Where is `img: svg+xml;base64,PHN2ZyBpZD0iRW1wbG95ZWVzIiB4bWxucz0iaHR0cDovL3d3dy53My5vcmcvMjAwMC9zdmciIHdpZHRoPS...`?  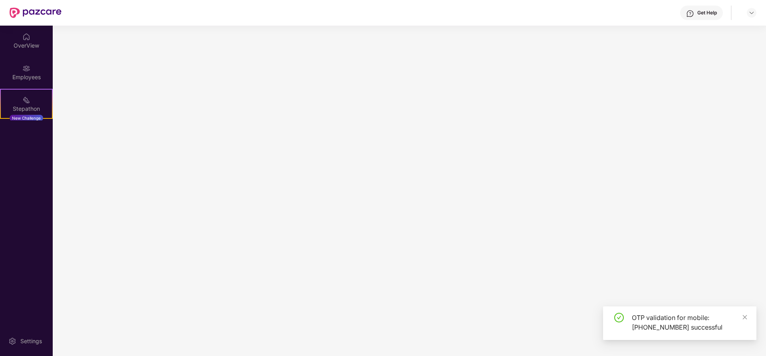 img: svg+xml;base64,PHN2ZyBpZD0iRW1wbG95ZWVzIiB4bWxucz0iaHR0cDovL3d3dy53My5vcmcvMjAwMC9zdmciIHdpZHRoPS... is located at coordinates (26, 68).